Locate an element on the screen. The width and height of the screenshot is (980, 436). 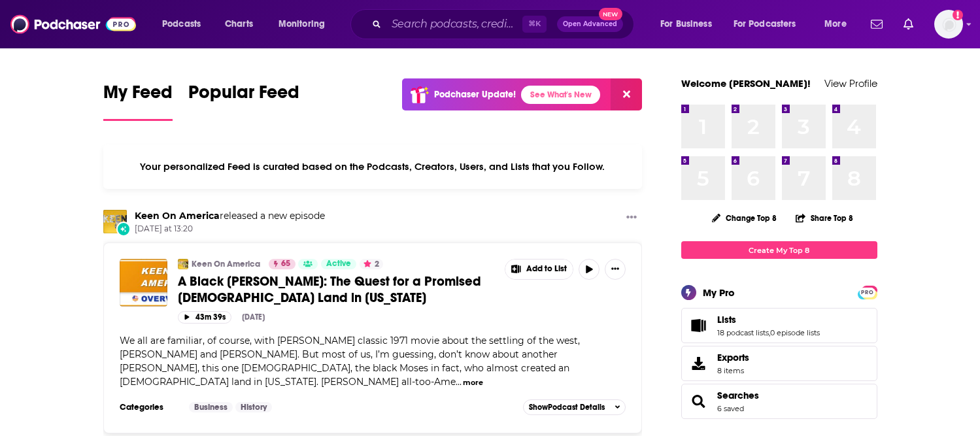
div: New Episode is located at coordinates (124, 229).